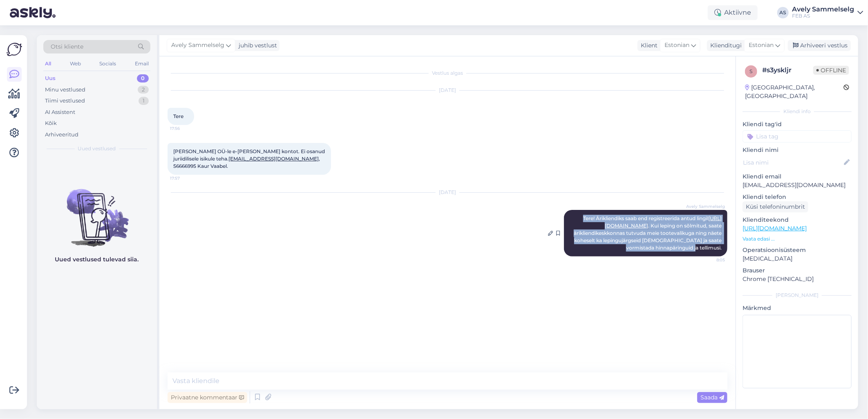 This screenshot has height=419, width=868. I want to click on div: Email, so click(142, 64).